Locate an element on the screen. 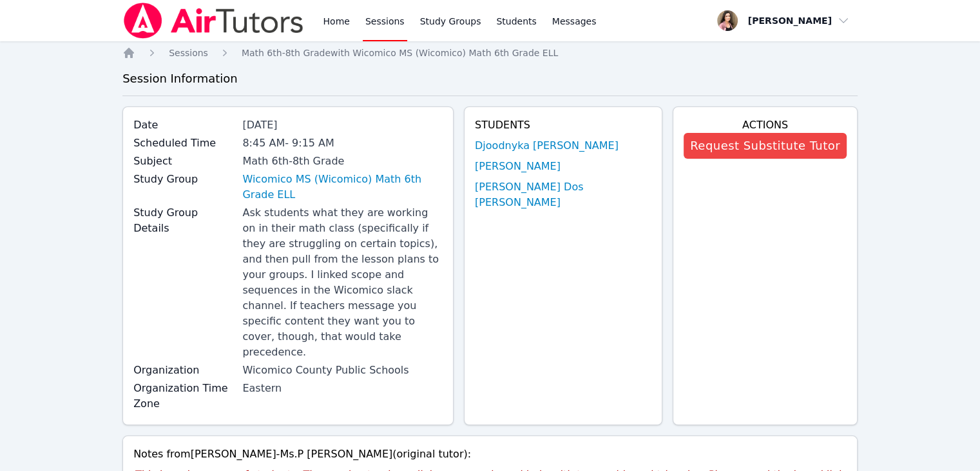 The width and height of the screenshot is (980, 471). a: Math 6th-8th Gradewith Wicomico MS (Wicomico) Math 6th Grade ELL is located at coordinates (400, 53).